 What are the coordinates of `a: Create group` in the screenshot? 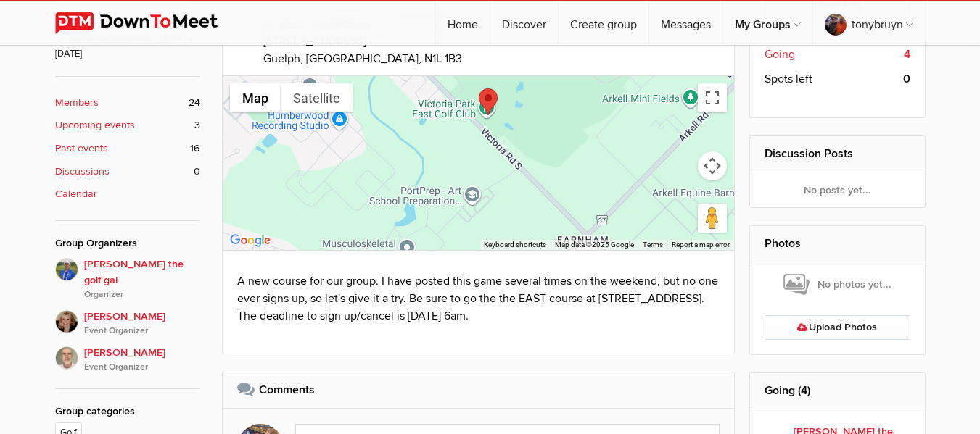 It's located at (603, 23).